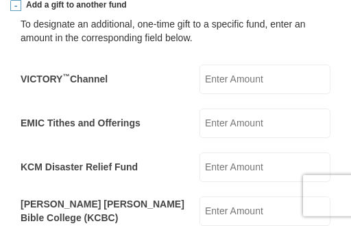 This screenshot has width=351, height=226. What do you see at coordinates (64, 79) in the screenshot?
I see `label: VICTORY Channel` at bounding box center [64, 79].